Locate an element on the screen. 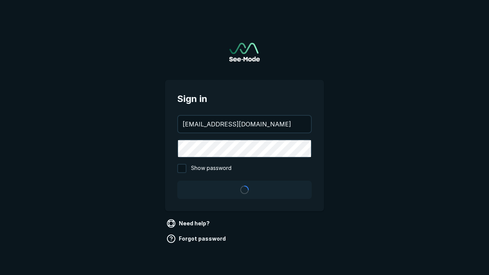 The width and height of the screenshot is (489, 275). a: Forgot password is located at coordinates (197, 239).